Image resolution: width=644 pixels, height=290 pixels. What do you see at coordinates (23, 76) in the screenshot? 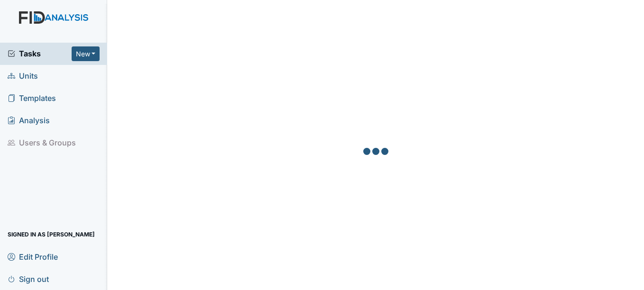
I see `span: Units` at bounding box center [23, 76].